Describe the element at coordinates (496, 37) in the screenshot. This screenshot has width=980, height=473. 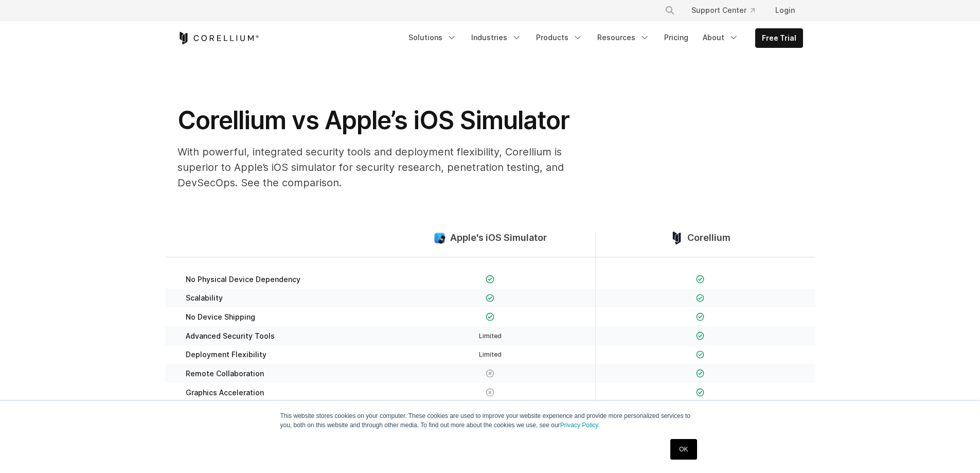
I see `a: Industries` at that location.